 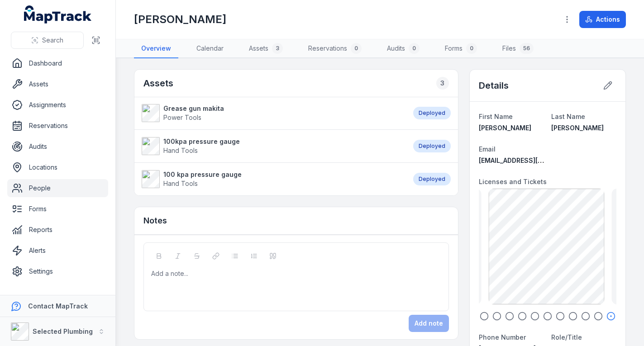 What do you see at coordinates (58, 147) in the screenshot?
I see `a: Audits` at bounding box center [58, 147].